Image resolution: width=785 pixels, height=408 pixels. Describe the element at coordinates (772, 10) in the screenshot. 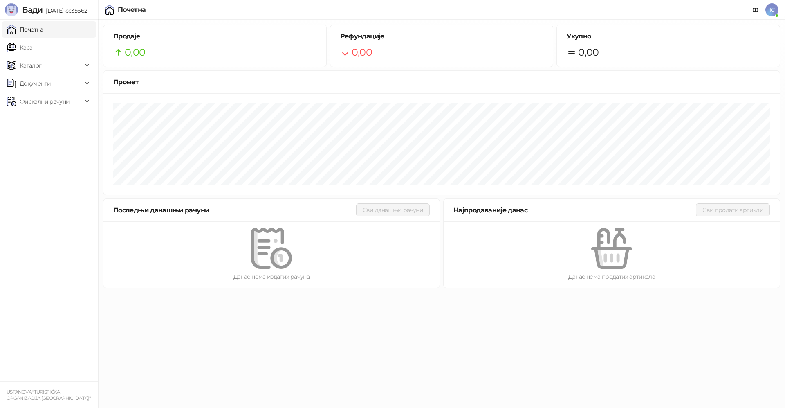

I see `span: IC` at that location.